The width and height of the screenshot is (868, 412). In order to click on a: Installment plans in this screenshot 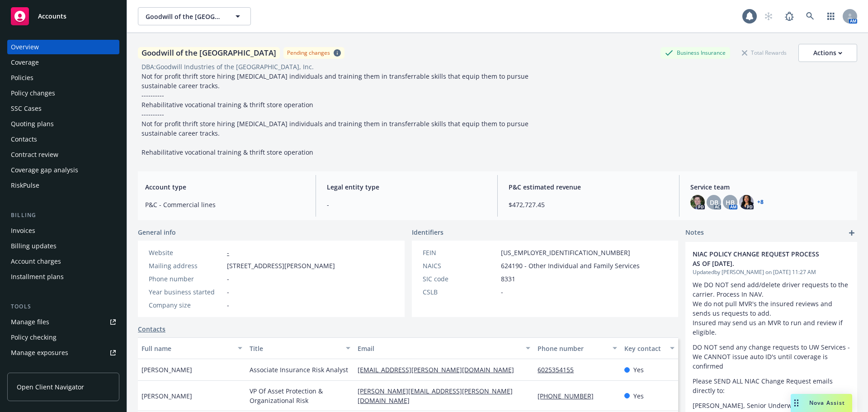, I will do `click(63, 277)`.